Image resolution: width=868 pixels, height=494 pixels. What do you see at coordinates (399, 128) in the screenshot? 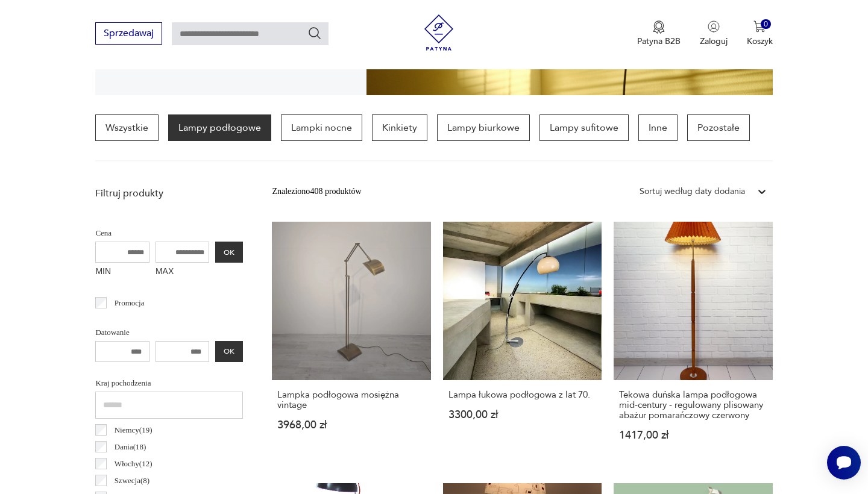
I see `a: Kinkiety` at bounding box center [399, 128].